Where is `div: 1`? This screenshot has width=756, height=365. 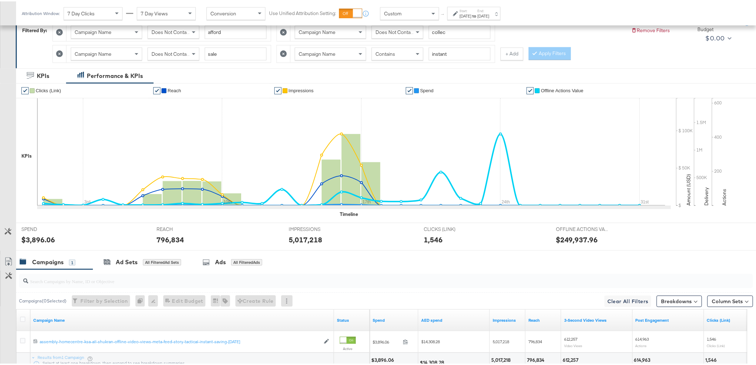 div: 1 is located at coordinates (72, 261).